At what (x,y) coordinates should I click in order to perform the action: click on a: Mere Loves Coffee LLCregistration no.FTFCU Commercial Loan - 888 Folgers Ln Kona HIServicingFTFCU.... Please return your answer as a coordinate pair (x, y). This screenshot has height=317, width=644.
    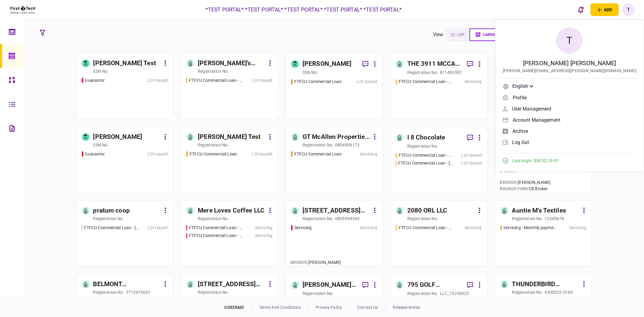
    Looking at the image, I should click on (229, 233).